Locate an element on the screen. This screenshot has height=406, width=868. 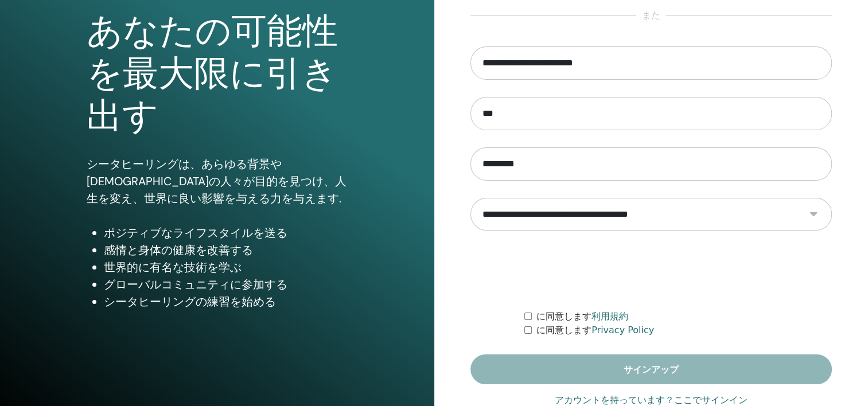
a: 利用規約 is located at coordinates (610, 316).